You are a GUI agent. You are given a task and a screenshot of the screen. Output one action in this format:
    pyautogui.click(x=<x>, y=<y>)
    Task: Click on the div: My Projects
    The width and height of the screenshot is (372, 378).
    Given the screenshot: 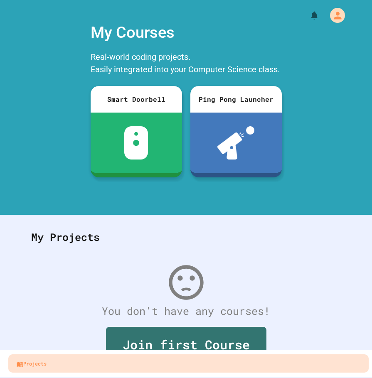 What is the action you would take?
    pyautogui.click(x=186, y=237)
    